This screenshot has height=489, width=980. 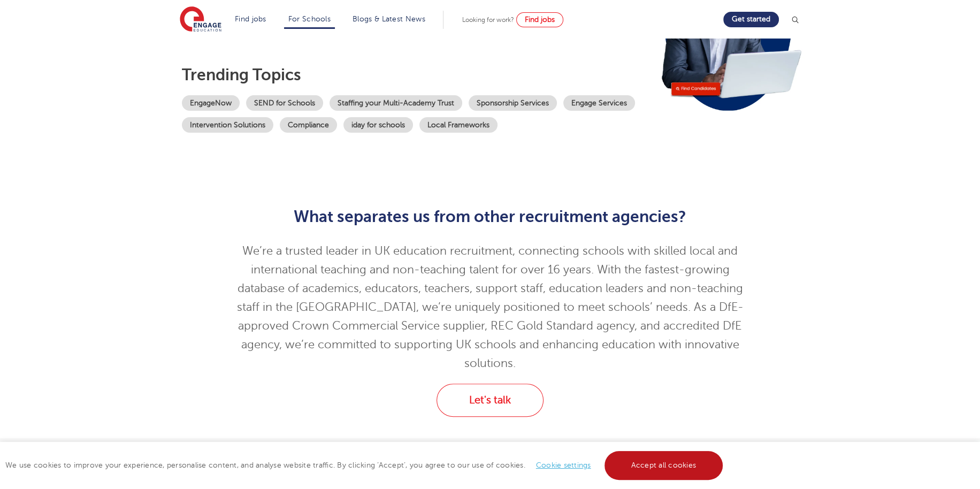 I want to click on a: Engage Services, so click(x=600, y=102).